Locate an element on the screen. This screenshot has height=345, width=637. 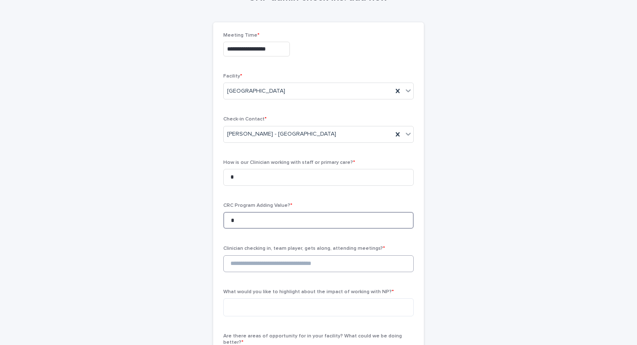
span: Facility is located at coordinates (232, 76).